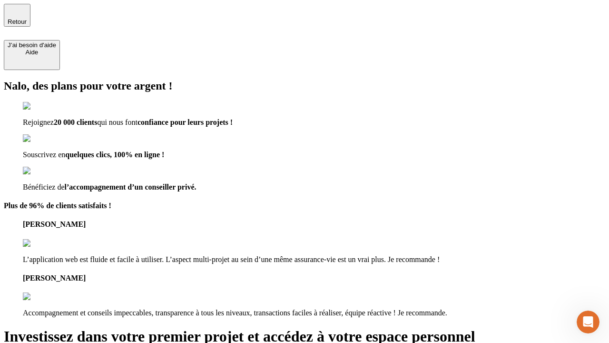 The height and width of the screenshot is (343, 609). What do you see at coordinates (314, 313) in the screenshot?
I see `p: Accompagnement et conseils impeccables, transparence à tous les niveaux, transactions faciles à r...` at bounding box center [314, 313].